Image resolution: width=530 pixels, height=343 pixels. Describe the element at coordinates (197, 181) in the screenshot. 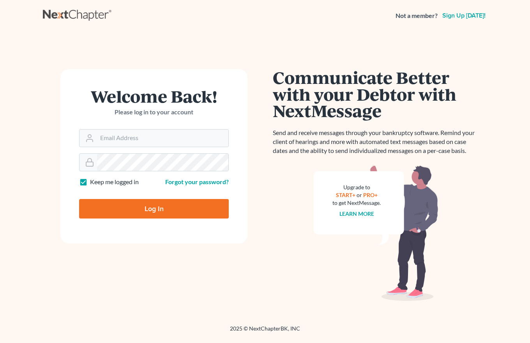

I see `a: Forgot your password?` at that location.